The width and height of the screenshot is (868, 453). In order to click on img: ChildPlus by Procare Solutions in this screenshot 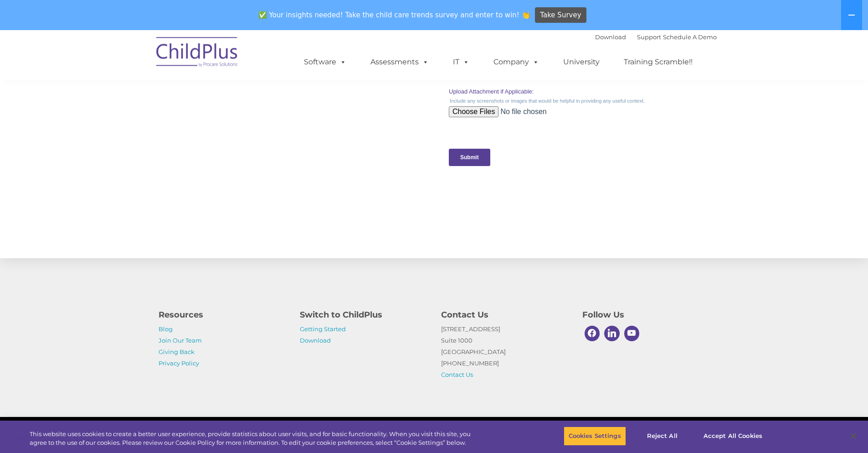, I will do `click(198, 54)`.